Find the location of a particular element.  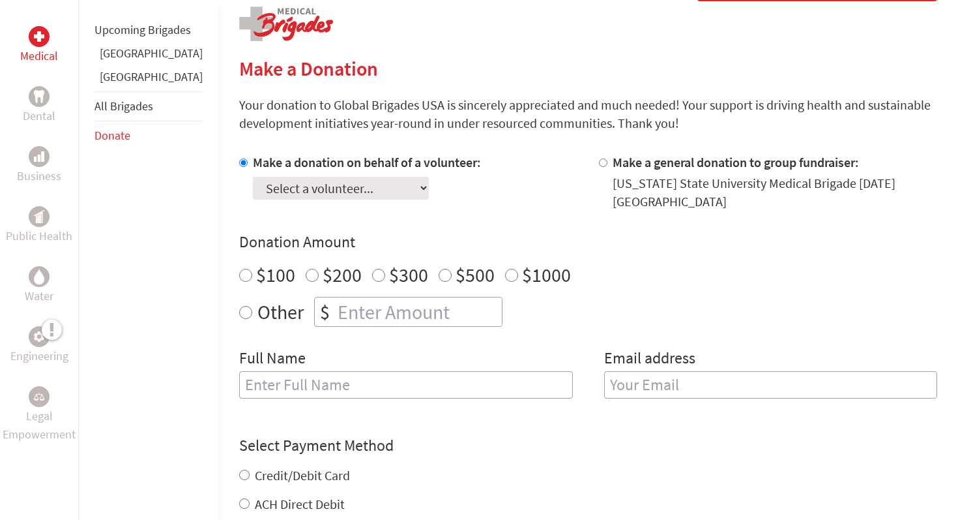

a: WaterWater is located at coordinates (39, 286).